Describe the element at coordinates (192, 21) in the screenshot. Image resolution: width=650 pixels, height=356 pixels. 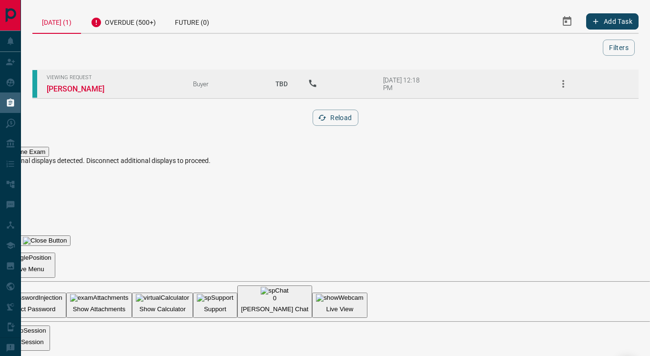
I see `div: Future (0)` at that location.